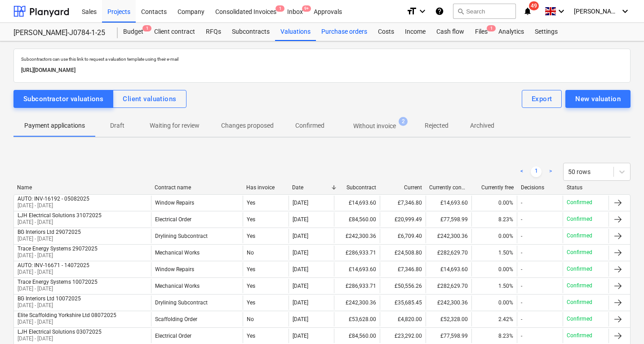  I want to click on a: Page 1 is your current page, so click(536, 172).